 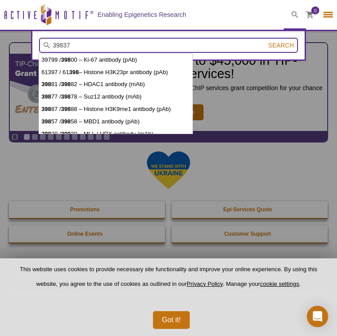 What do you see at coordinates (310, 16) in the screenshot?
I see `a: 0` at bounding box center [310, 16].